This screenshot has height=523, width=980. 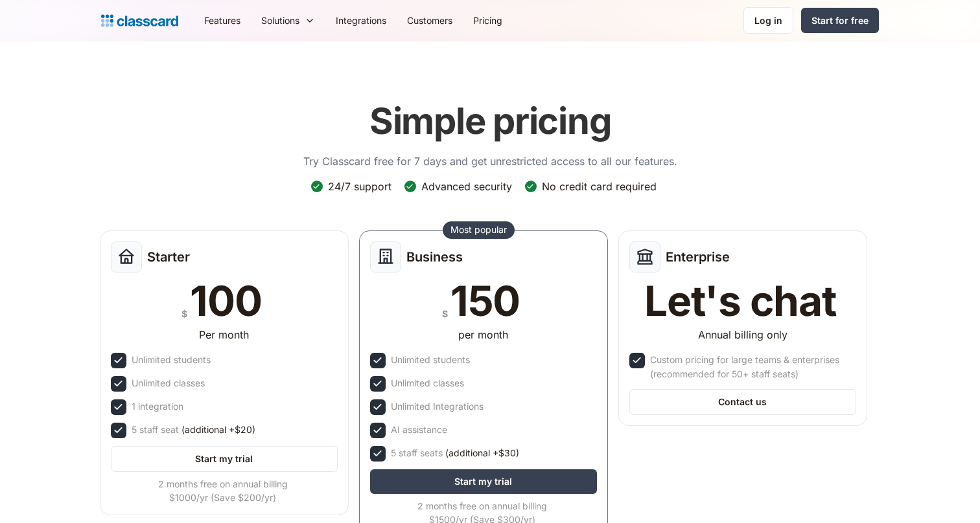 What do you see at coordinates (740, 301) in the screenshot?
I see `div: Let's chat` at bounding box center [740, 301].